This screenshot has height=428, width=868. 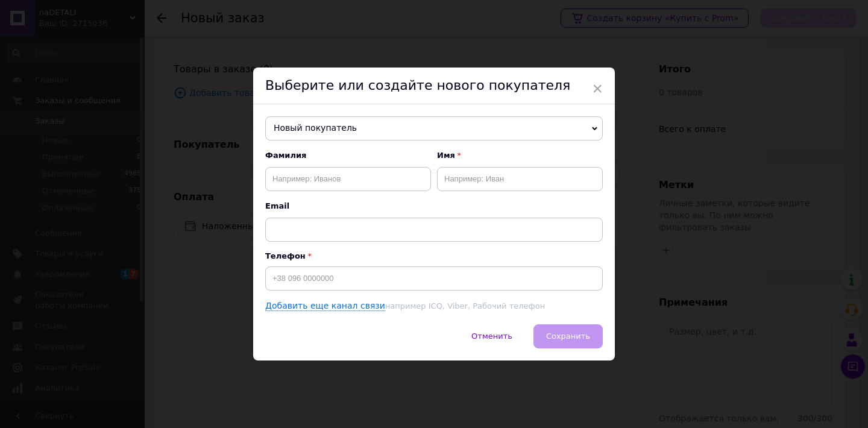 What do you see at coordinates (434, 278) in the screenshot?
I see `input: +38 096 0000000` at bounding box center [434, 278].